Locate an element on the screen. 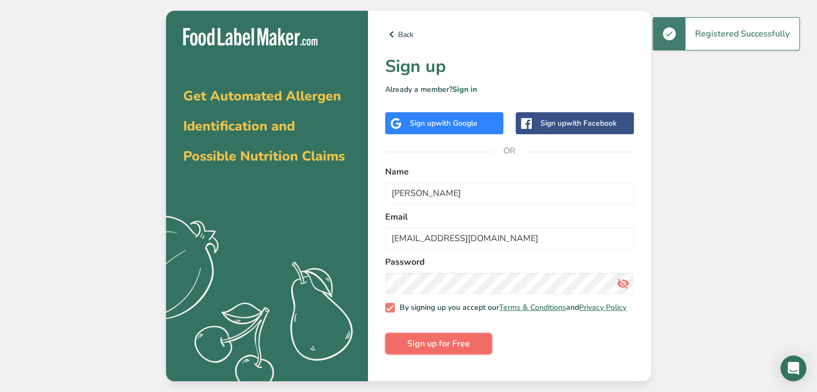  div: Registered Successfully is located at coordinates (742, 34).